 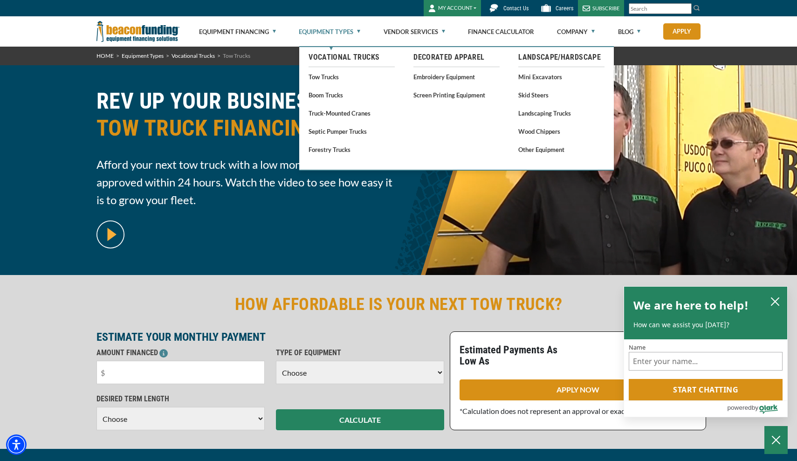 What do you see at coordinates (755, 407) in the screenshot?
I see `span: by` at bounding box center [755, 407].